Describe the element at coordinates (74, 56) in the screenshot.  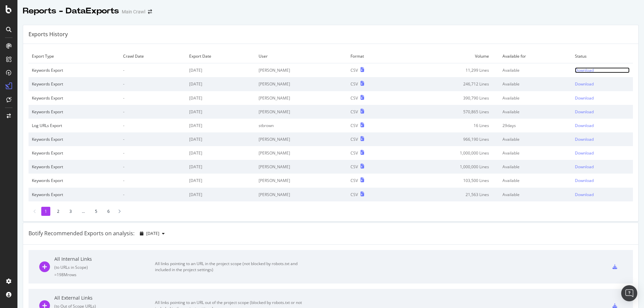
I see `td: Export Type` at that location.